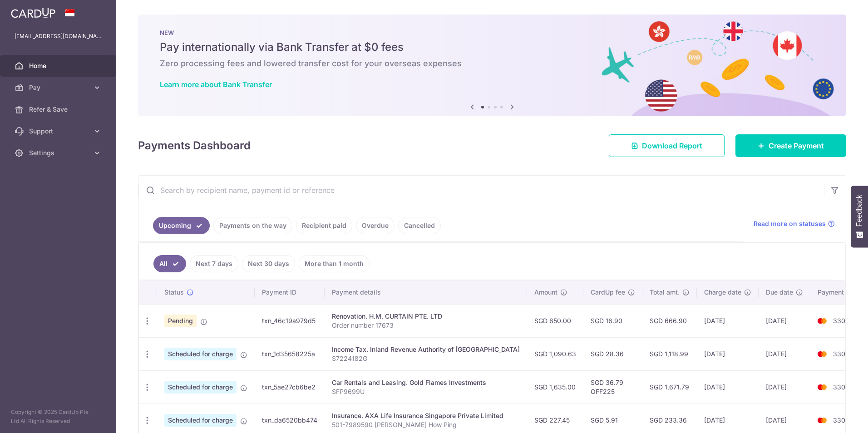 Image resolution: width=868 pixels, height=433 pixels. Describe the element at coordinates (59, 88) in the screenshot. I see `span: Pay` at that location.